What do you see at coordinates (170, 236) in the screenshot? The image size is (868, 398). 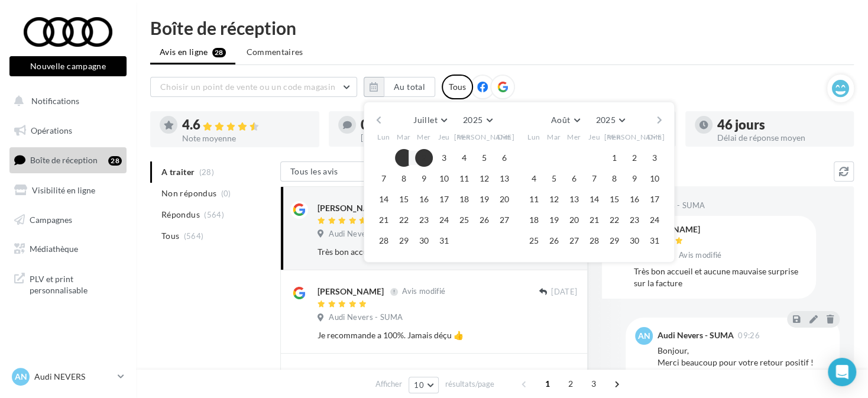 I see `span: Tous` at bounding box center [170, 236].